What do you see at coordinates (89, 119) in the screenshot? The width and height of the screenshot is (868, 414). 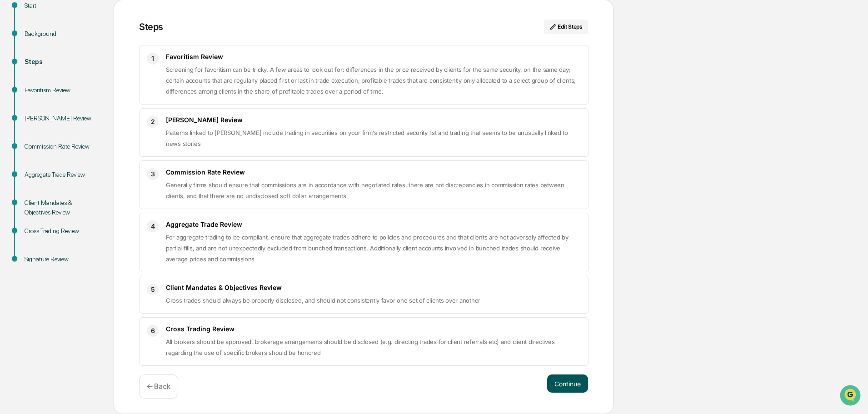 I see `a: 🗄️Attestations` at bounding box center [89, 119].